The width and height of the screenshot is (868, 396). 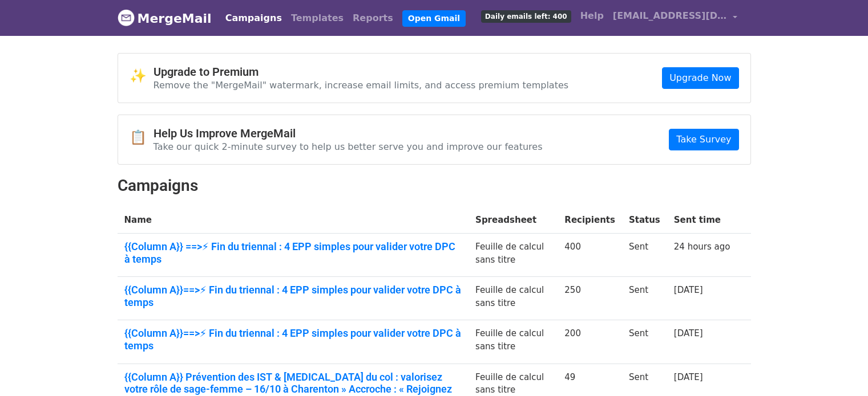 I want to click on a: Daily emails left: 400, so click(x=526, y=16).